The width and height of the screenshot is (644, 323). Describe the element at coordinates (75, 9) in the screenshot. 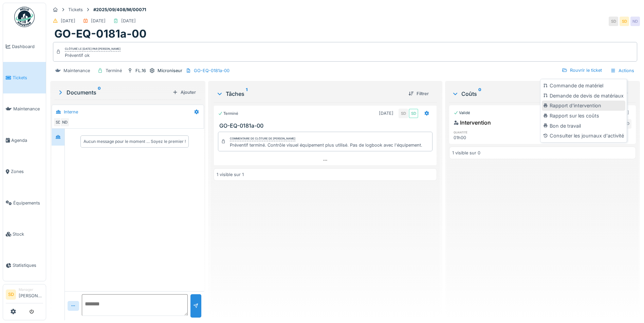

I see `div: Tickets` at that location.